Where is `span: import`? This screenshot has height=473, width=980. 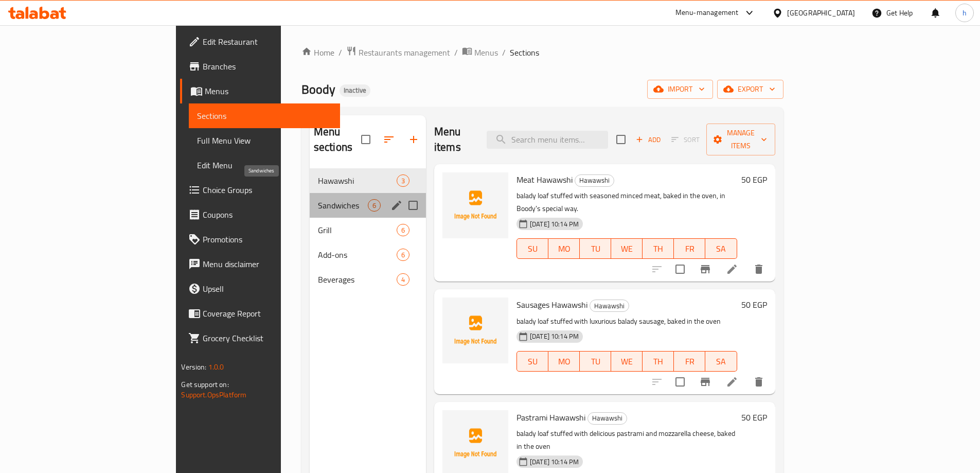 span: import is located at coordinates (680, 89).